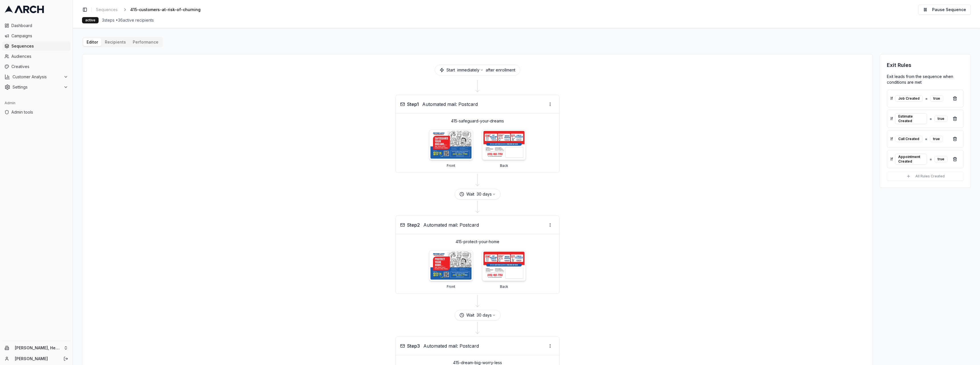  I want to click on h3: Exit Rules, so click(925, 65).